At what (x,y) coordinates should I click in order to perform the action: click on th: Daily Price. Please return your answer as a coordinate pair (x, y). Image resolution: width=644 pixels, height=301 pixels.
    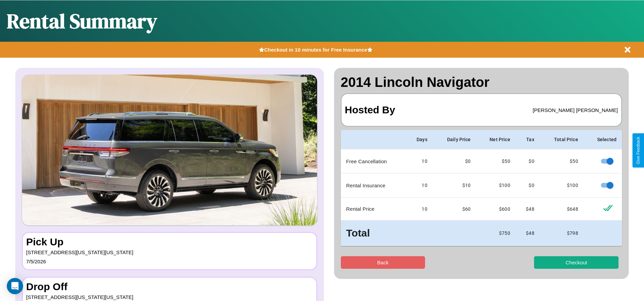
    Looking at the image, I should click on (454, 140).